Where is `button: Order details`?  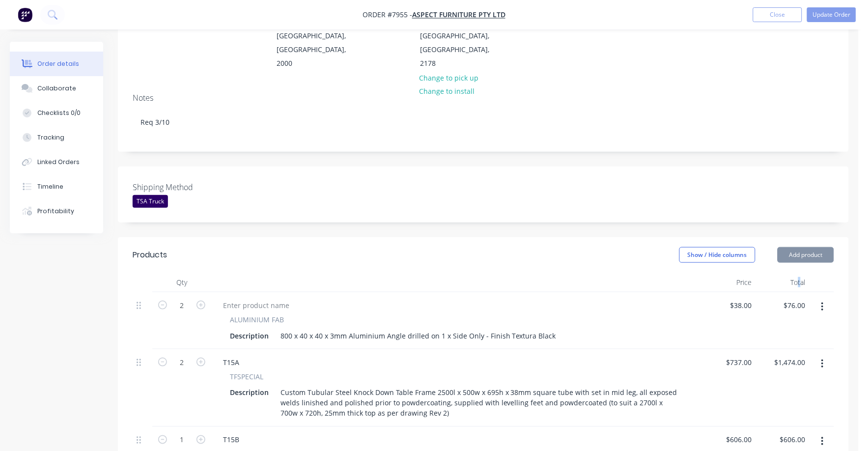 button: Order details is located at coordinates (57, 64).